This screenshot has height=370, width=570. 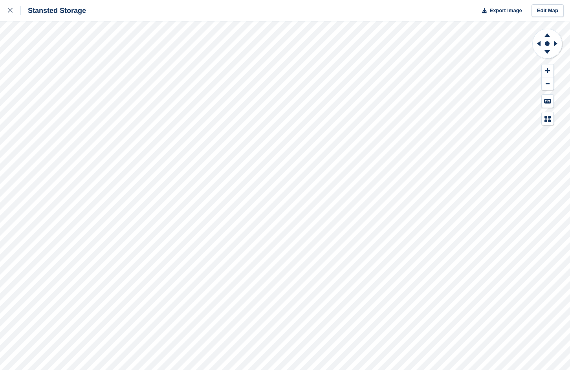 I want to click on button: Keyboard Shortcuts, so click(x=547, y=101).